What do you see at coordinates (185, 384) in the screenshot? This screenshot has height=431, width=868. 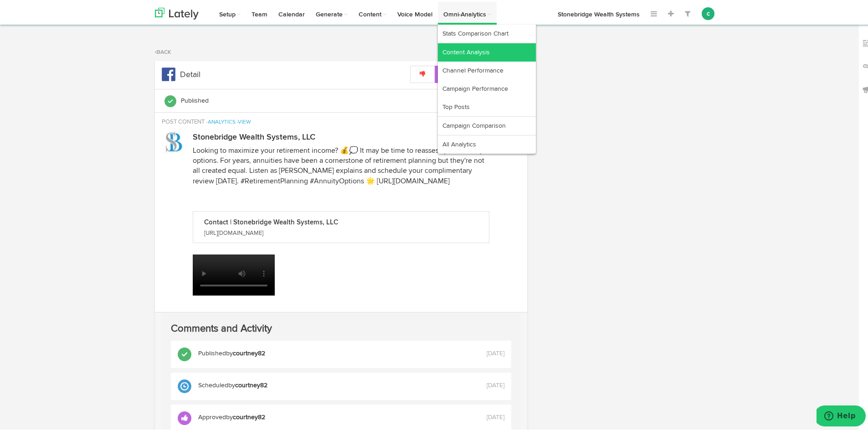 I see `img: scheduled.svg` at bounding box center [185, 384].